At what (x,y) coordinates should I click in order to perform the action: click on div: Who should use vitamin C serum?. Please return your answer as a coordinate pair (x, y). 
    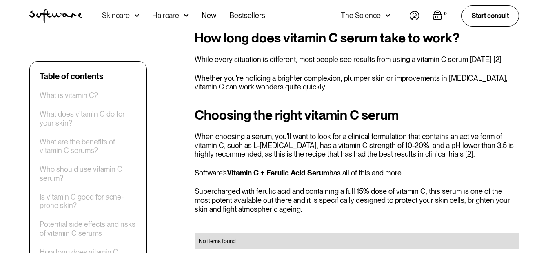
    Looking at the image, I should click on (88, 173).